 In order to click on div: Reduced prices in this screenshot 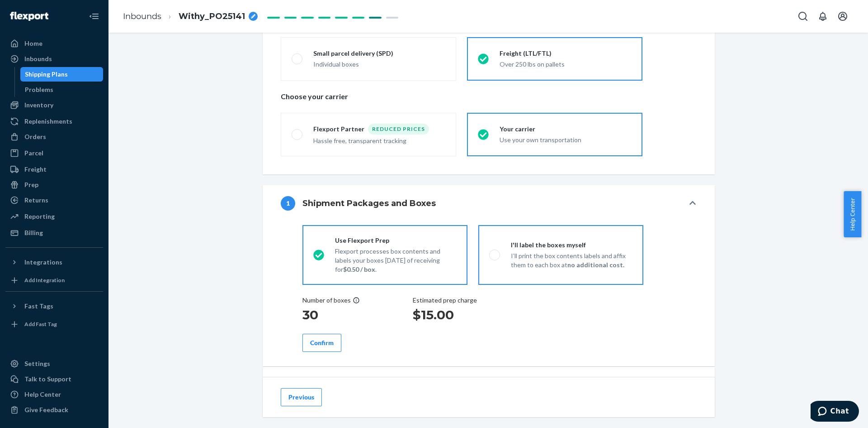, I will do `click(399, 129)`.